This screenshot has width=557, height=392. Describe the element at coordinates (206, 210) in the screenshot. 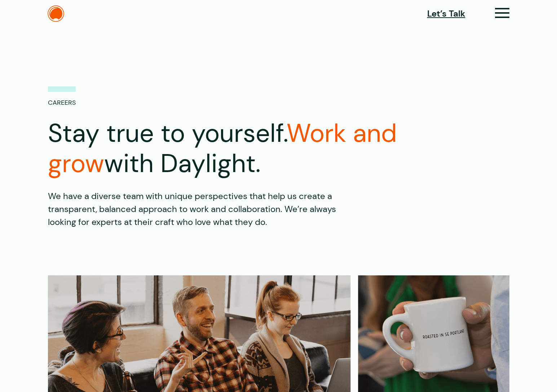

I see `p: We have a diverse team with unique perspectives that help us create a transparent, balanced appro...` at that location.